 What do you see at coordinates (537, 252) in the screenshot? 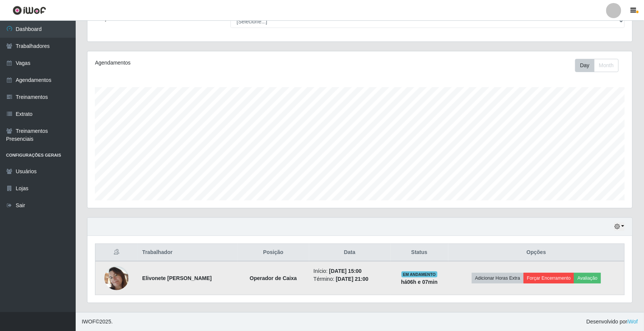
I see `th: Opções` at bounding box center [537, 252].